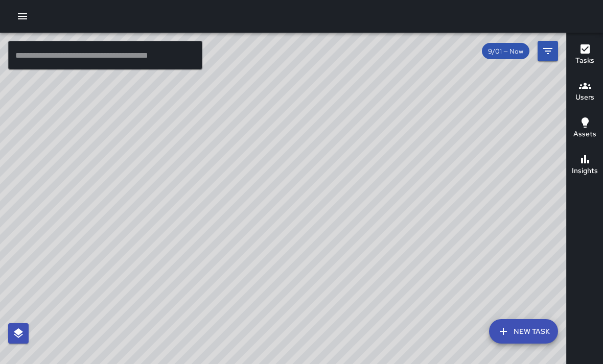 The height and width of the screenshot is (364, 603). What do you see at coordinates (585, 92) in the screenshot?
I see `button: Users` at bounding box center [585, 92].